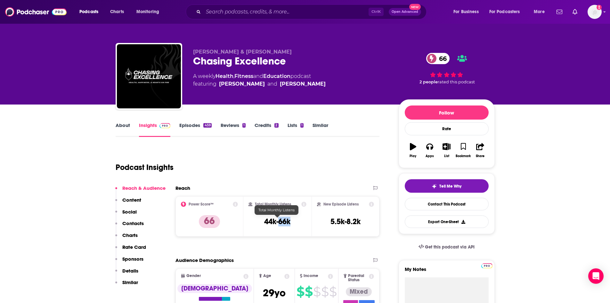 This screenshot has height=303, width=610. Describe the element at coordinates (464, 150) in the screenshot. I see `button: Bookmark` at that location.